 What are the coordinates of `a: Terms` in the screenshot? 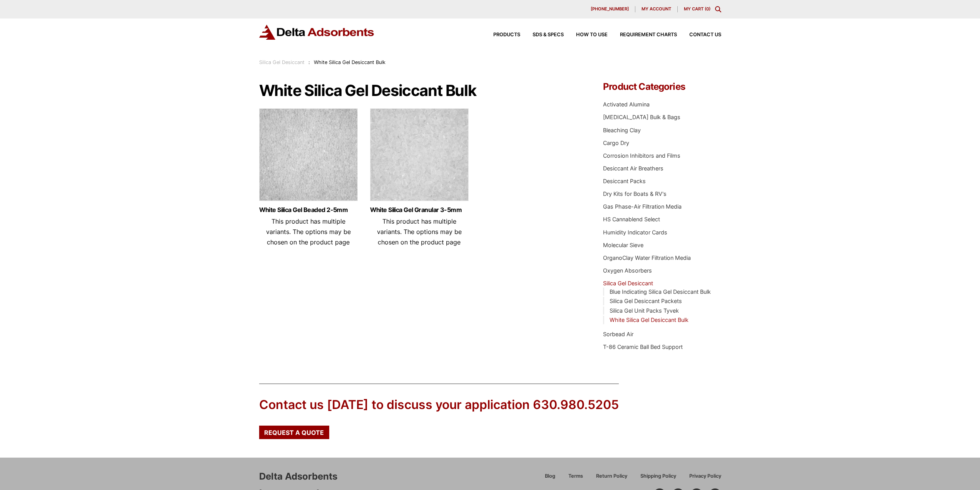 It's located at (575, 478).